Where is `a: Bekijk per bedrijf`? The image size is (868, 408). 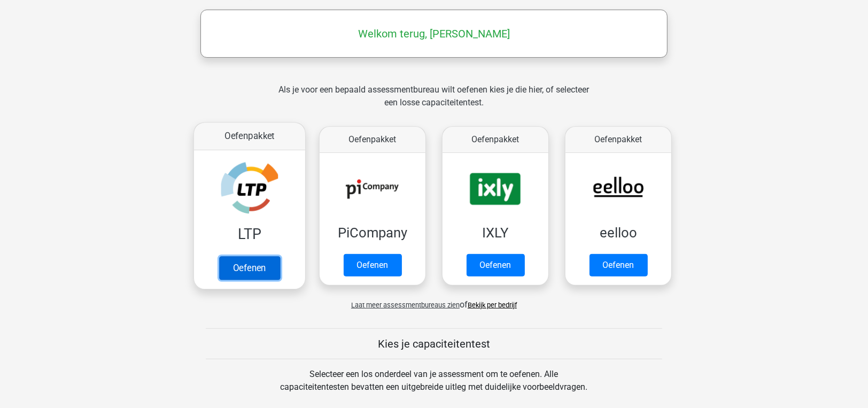
a: Bekijk per bedrijf is located at coordinates (492, 305).